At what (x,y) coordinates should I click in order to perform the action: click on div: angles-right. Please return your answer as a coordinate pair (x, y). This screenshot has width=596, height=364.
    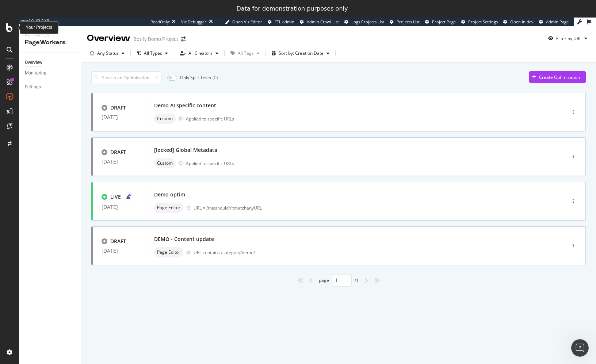
    Looking at the image, I should click on (377, 281).